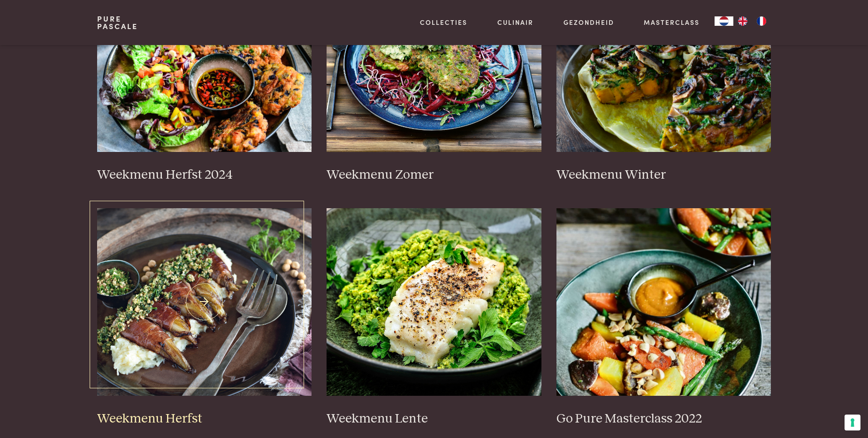 The image size is (868, 438). I want to click on a: Gezondheid, so click(589, 22).